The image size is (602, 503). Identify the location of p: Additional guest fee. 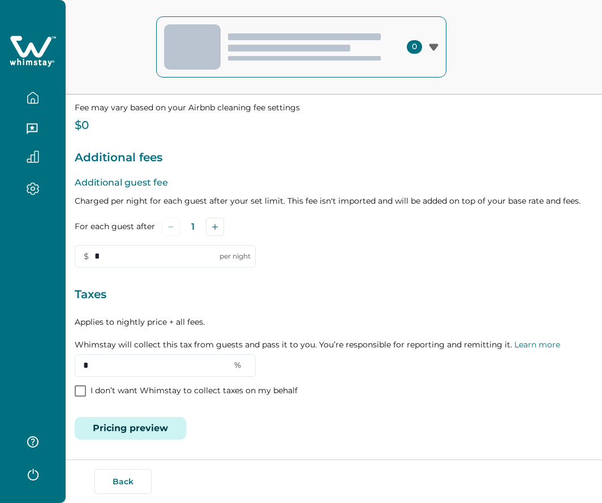
(334, 183).